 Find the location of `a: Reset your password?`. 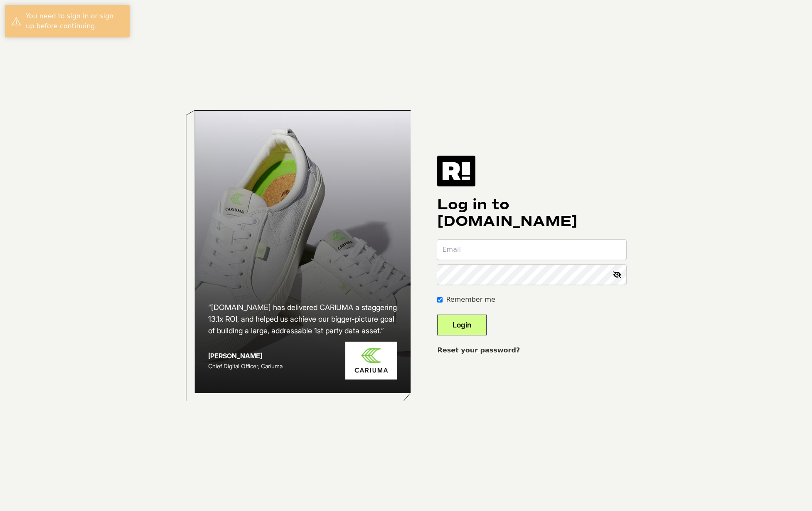

a: Reset your password? is located at coordinates (478, 350).